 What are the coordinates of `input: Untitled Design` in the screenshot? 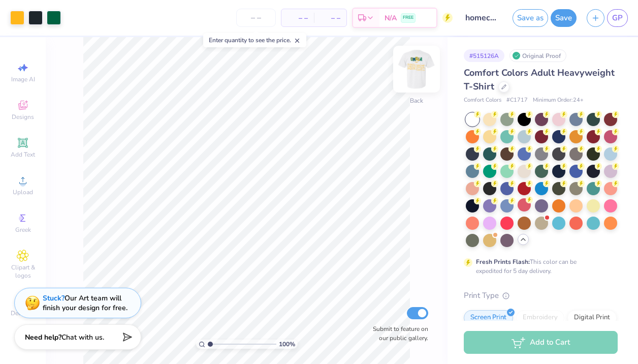 It's located at (483, 18).